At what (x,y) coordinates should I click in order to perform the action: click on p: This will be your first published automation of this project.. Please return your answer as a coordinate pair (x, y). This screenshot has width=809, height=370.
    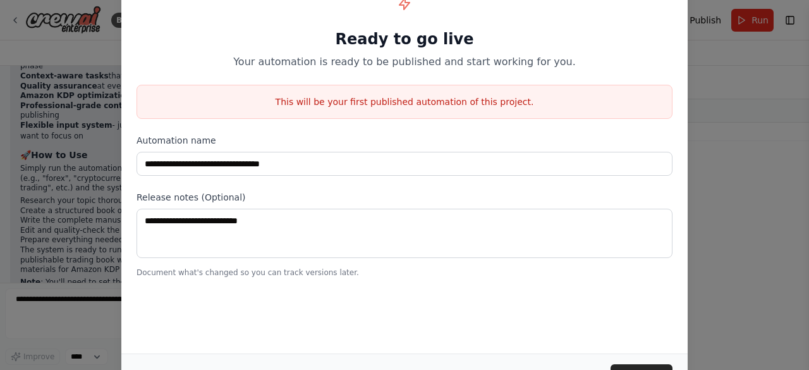
    Looking at the image, I should click on (404, 102).